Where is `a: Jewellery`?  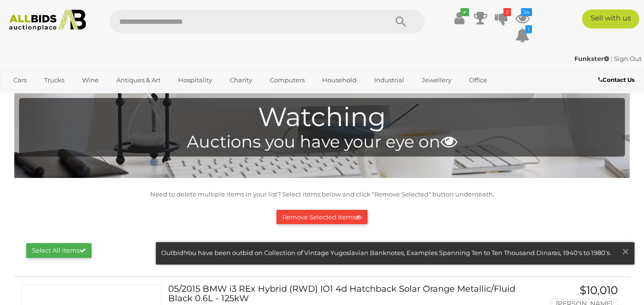 a: Jewellery is located at coordinates (437, 80).